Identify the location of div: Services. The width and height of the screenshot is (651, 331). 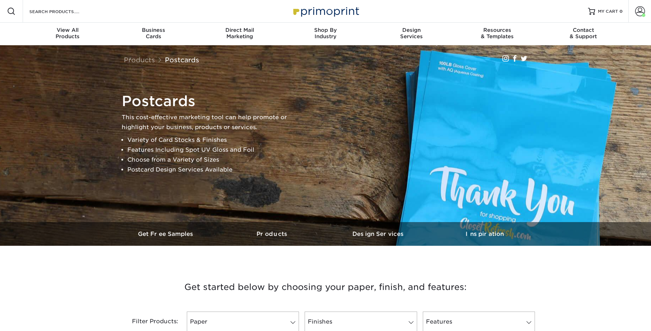
(411, 33).